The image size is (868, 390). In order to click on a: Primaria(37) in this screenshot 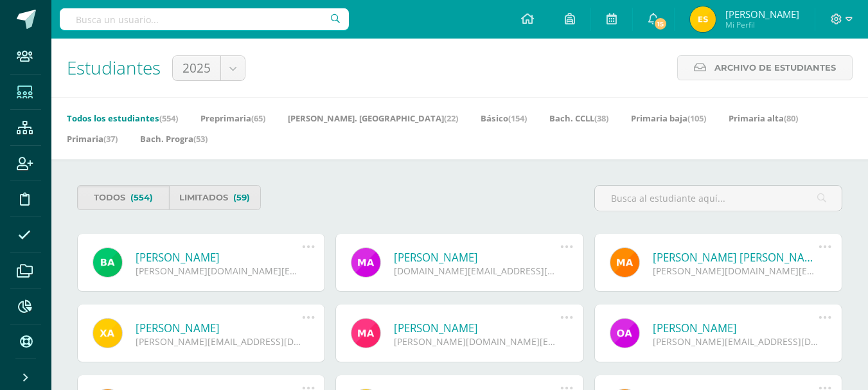, I will do `click(92, 139)`.